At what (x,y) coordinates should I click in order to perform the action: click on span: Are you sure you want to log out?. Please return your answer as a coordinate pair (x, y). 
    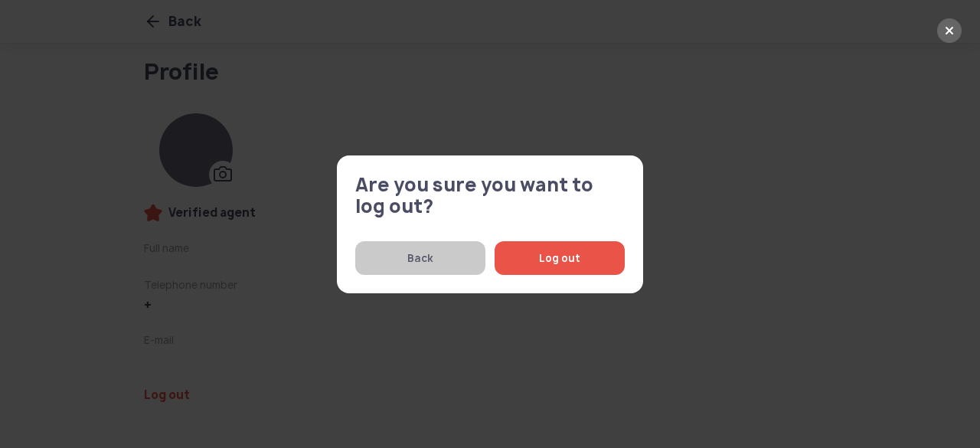
    Looking at the image, I should click on (490, 195).